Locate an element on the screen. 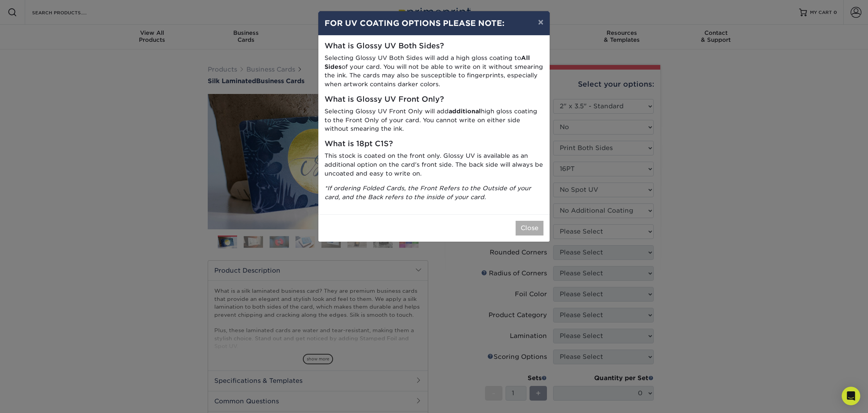 This screenshot has width=868, height=413. h5: What is Glossy UV Both Sides? is located at coordinates (434, 46).